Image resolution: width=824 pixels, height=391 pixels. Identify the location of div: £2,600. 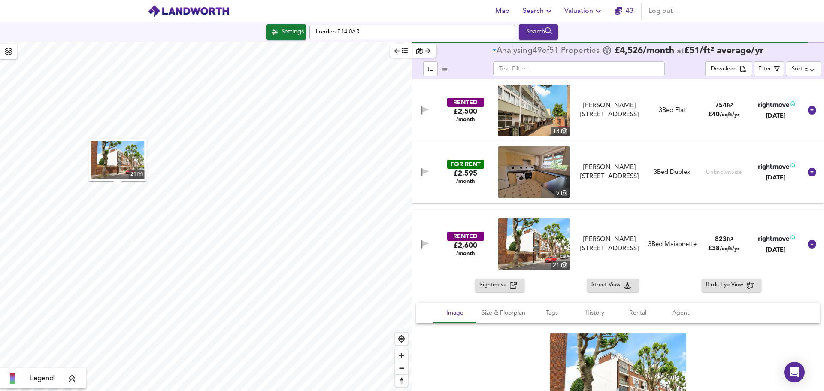
(465, 249).